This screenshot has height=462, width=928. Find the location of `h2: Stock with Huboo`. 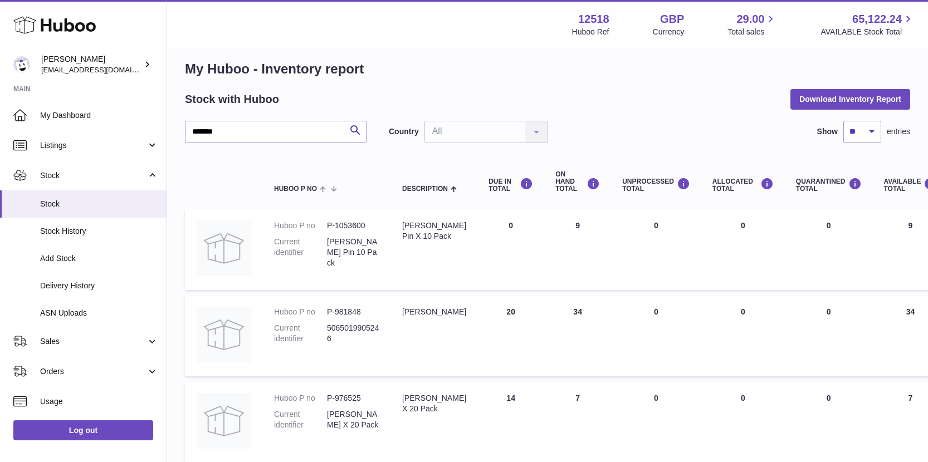

h2: Stock with Huboo is located at coordinates (232, 99).